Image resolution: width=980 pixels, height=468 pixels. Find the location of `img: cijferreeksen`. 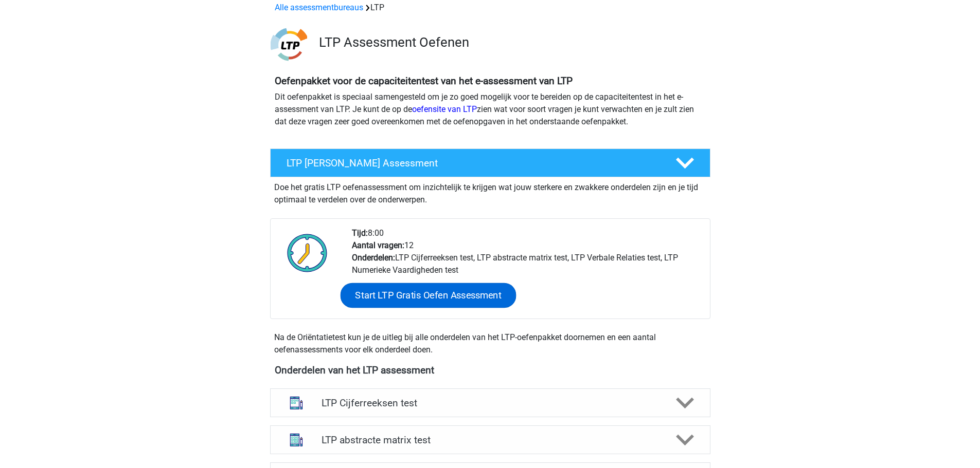

img: cijferreeksen is located at coordinates (296, 403).